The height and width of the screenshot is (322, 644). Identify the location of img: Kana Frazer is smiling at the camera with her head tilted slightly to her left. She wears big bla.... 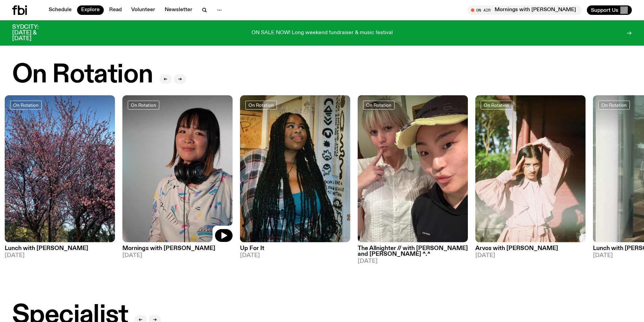
(178, 169).